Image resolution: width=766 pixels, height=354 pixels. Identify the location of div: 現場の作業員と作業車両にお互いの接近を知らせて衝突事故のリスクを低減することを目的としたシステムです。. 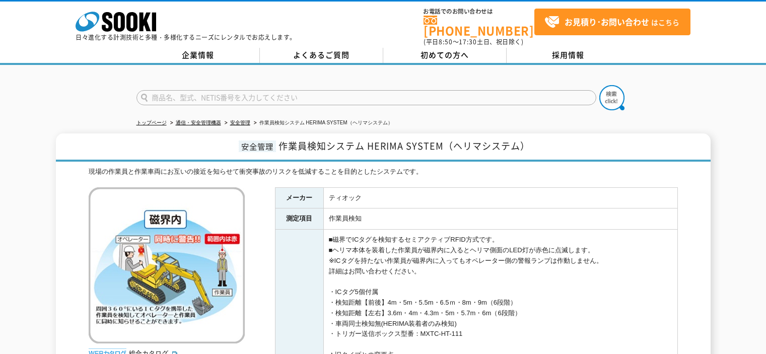
(383, 172).